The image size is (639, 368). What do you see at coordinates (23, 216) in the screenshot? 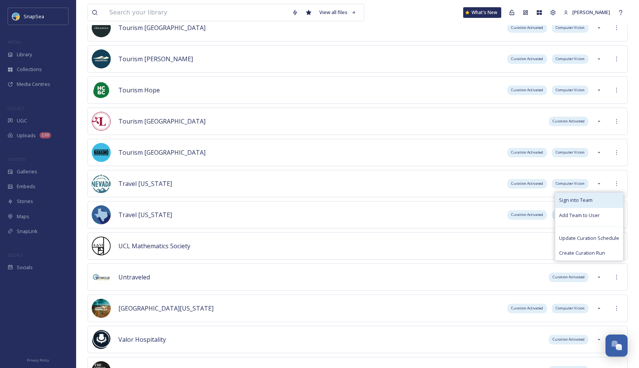
I see `span: Maps` at bounding box center [23, 216].